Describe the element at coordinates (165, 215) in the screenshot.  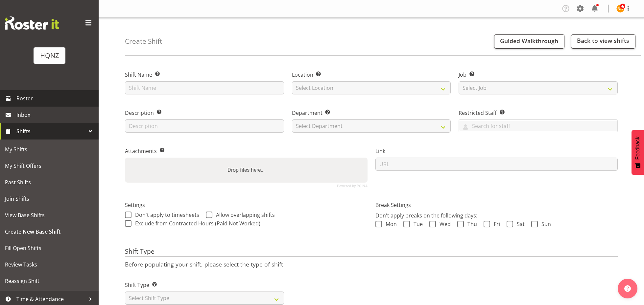
I see `span: Don't apply to timesheets` at that location.